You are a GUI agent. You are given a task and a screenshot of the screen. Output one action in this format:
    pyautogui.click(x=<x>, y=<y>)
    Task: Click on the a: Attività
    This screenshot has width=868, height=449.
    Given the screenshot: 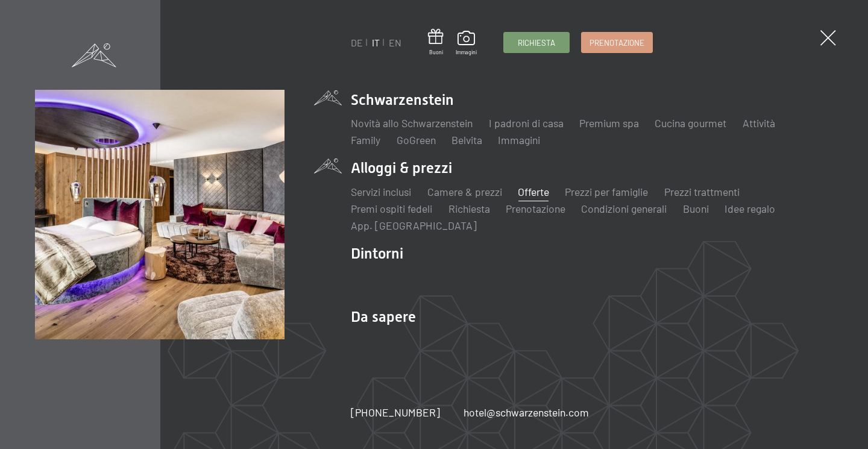 What is the action you would take?
    pyautogui.click(x=759, y=123)
    